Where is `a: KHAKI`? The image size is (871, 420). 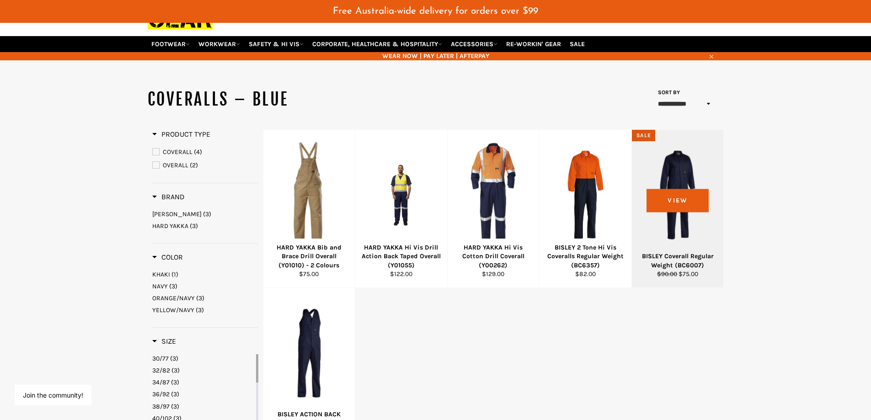
a: KHAKI is located at coordinates (205, 274).